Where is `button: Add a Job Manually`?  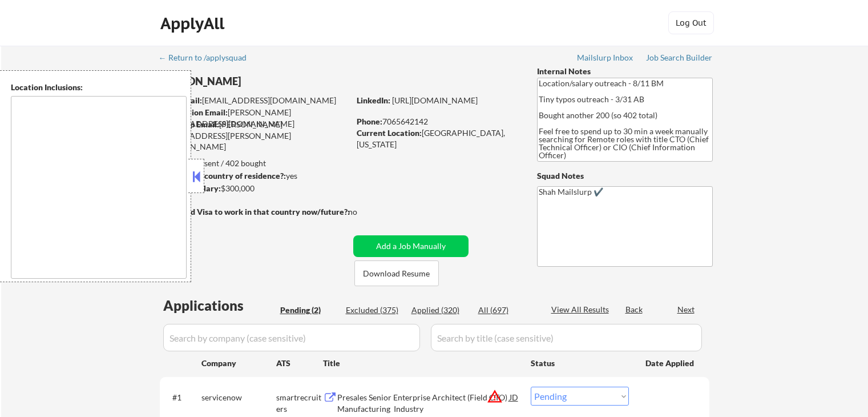 button: Add a Job Manually is located at coordinates (411, 246).